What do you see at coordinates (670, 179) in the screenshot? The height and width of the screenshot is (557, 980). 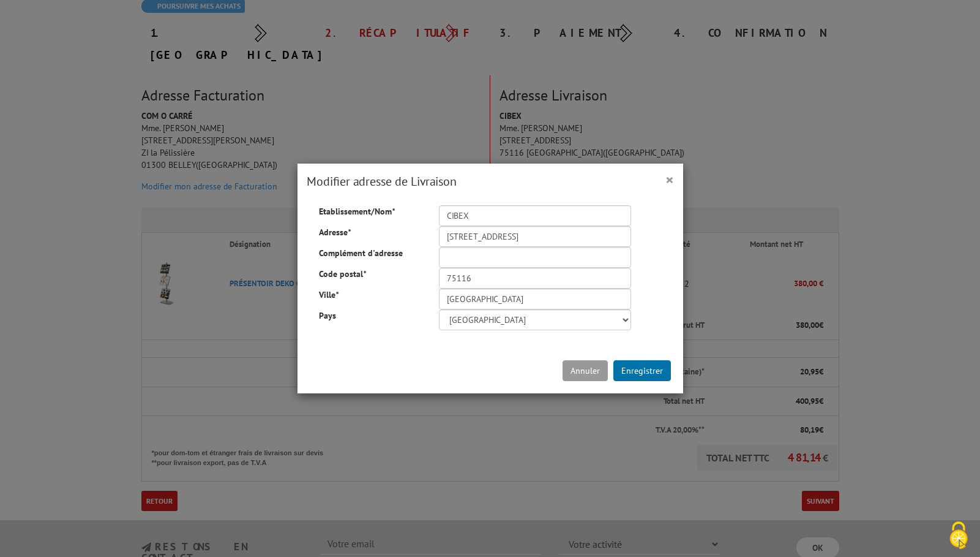 I see `button: Close` at bounding box center [670, 179].